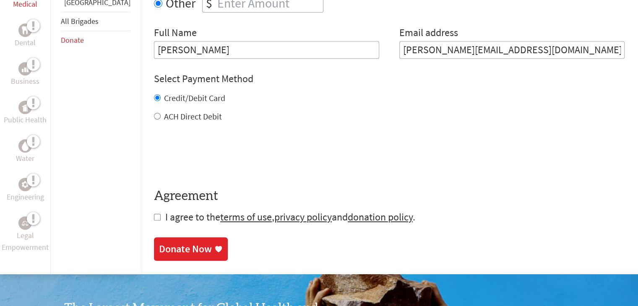  Describe the element at coordinates (193, 116) in the screenshot. I see `label: ACH Direct Debit` at that location.